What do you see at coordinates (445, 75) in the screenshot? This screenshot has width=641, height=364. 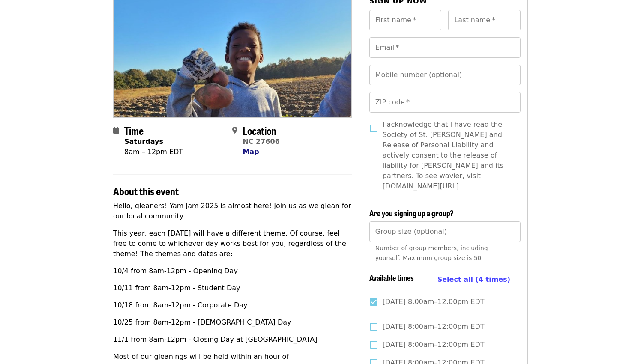 I see `input: Mobile number (optional)` at bounding box center [445, 75].